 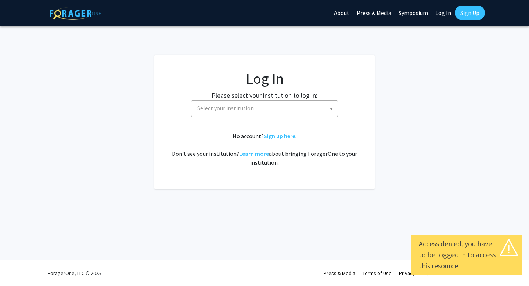 I want to click on h1: Log In, so click(x=265, y=79).